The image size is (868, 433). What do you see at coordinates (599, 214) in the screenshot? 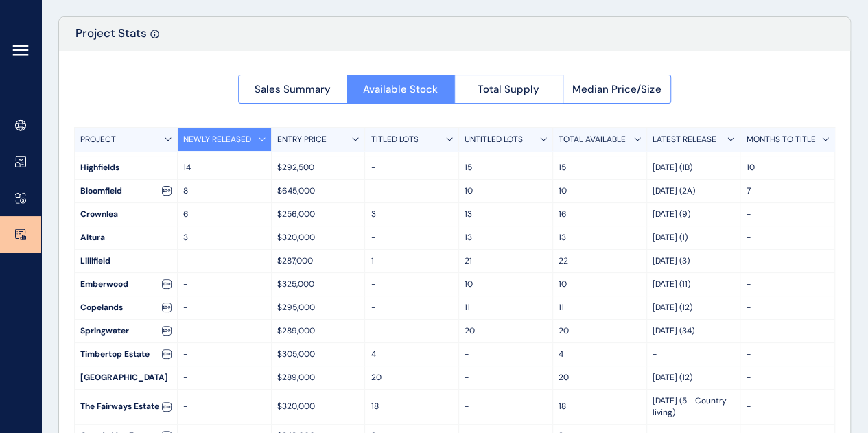
I see `p: 16` at bounding box center [599, 214].